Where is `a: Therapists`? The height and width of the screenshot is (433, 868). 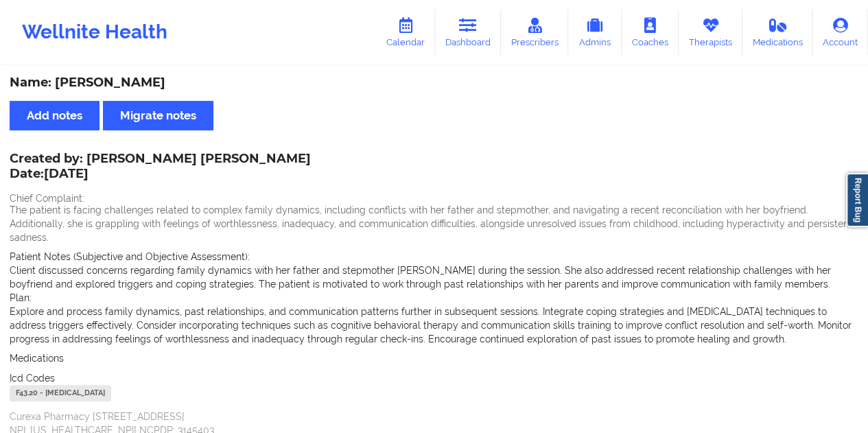 a: Therapists is located at coordinates (710, 32).